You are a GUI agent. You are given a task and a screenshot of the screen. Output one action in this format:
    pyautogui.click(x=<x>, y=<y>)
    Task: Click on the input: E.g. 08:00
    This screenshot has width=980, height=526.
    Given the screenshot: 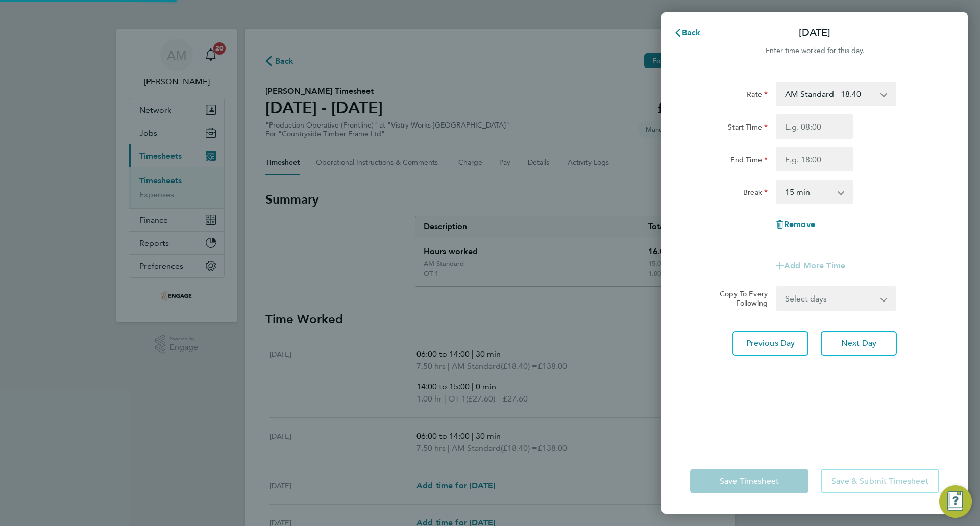 What is the action you would take?
    pyautogui.click(x=815, y=126)
    